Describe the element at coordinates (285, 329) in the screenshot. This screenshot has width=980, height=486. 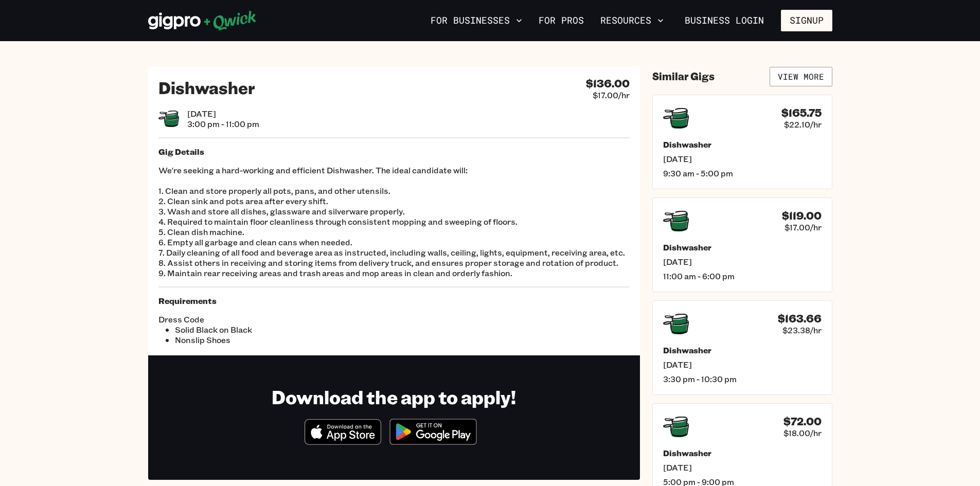
I see `li: Solid Black on Black` at that location.